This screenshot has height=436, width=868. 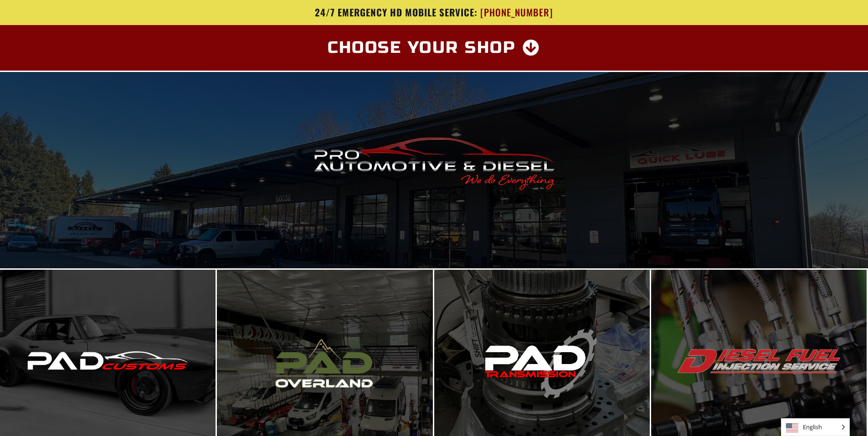 I want to click on span: Choose Your Shop, so click(x=421, y=48).